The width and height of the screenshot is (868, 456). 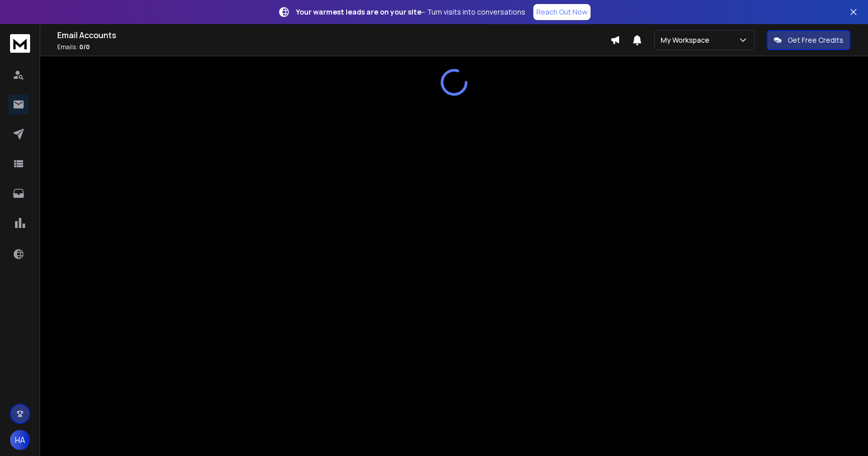 I want to click on button: HA, so click(x=20, y=440).